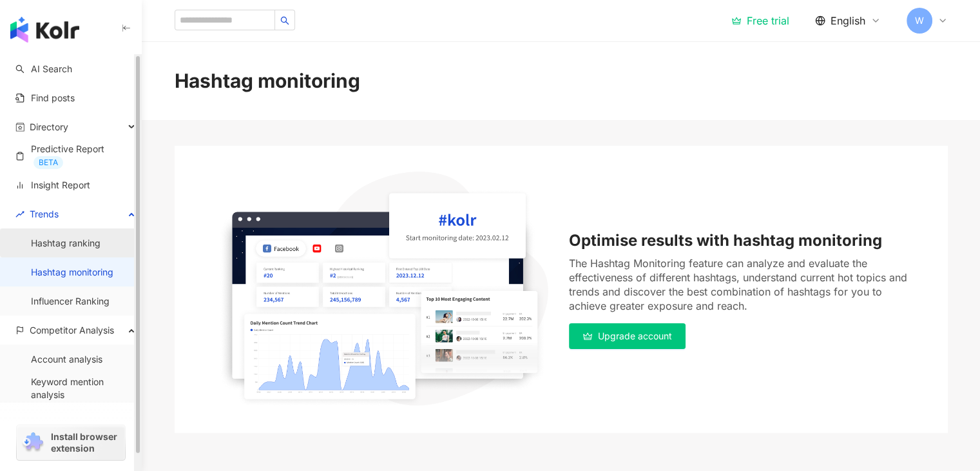  I want to click on a: Insight Report, so click(53, 185).